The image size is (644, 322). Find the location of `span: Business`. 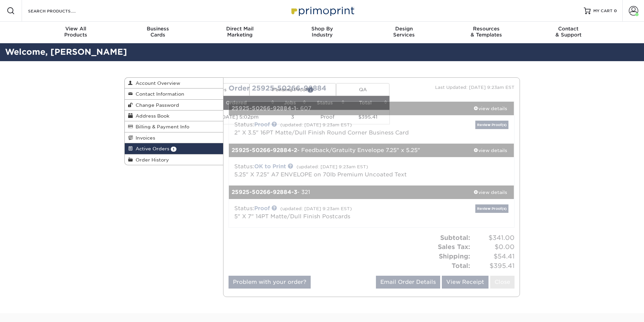

span: Business is located at coordinates (157, 29).